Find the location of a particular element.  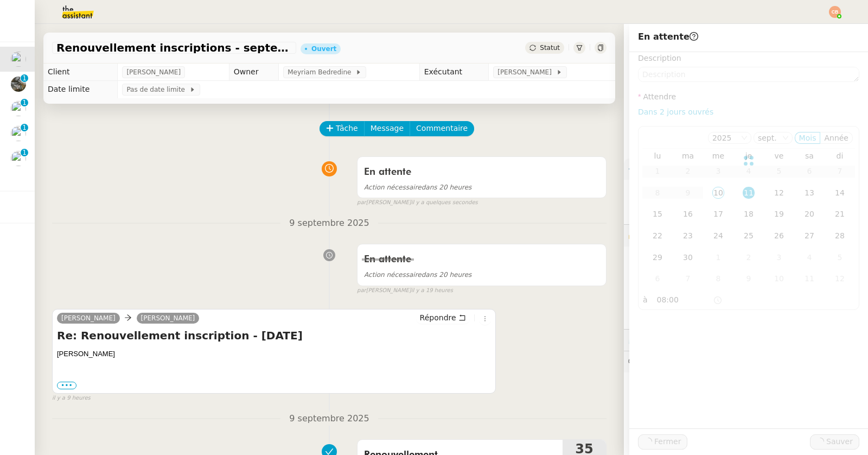

td: Client is located at coordinates (80, 72).